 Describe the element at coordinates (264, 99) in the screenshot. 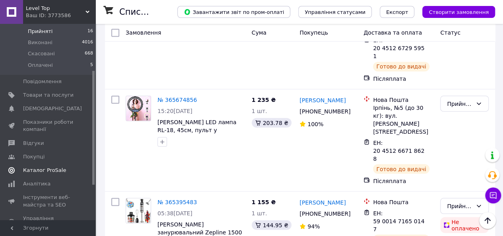

I see `span: 1 235 ₴` at that location.